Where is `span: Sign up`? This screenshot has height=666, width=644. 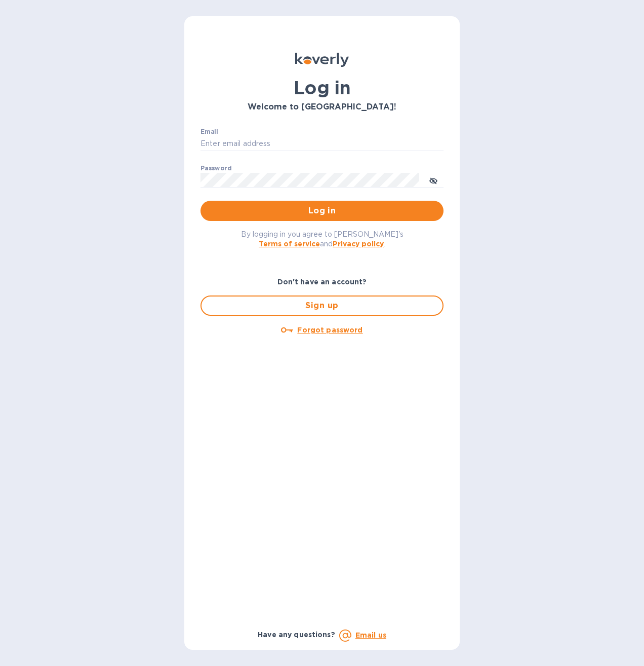
span: Sign up is located at coordinates (322, 305).